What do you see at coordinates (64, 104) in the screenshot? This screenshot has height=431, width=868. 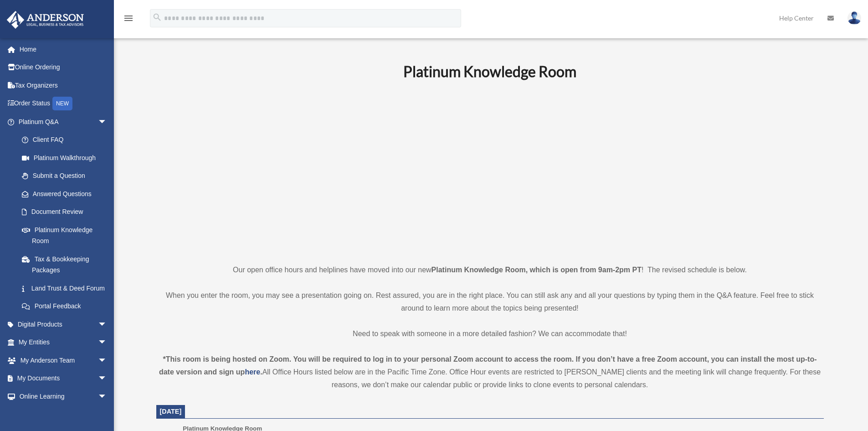 I see `a: Order StatusNEW` at bounding box center [64, 104].